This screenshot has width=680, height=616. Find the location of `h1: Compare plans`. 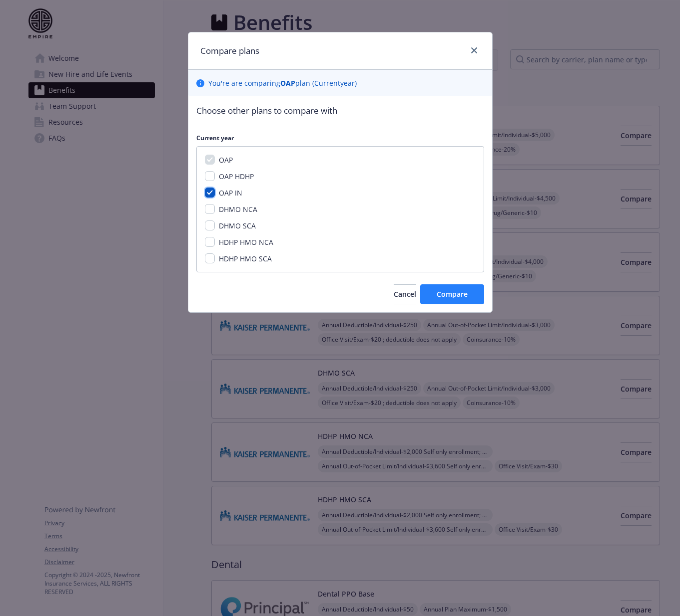

h1: Compare plans is located at coordinates (230, 51).